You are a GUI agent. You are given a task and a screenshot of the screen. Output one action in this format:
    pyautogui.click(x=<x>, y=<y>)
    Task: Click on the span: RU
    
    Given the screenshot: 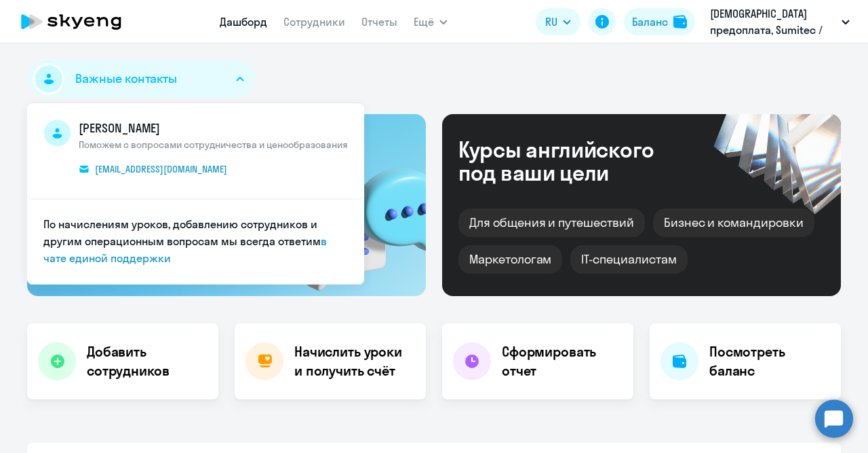 What is the action you would take?
    pyautogui.click(x=552, y=22)
    